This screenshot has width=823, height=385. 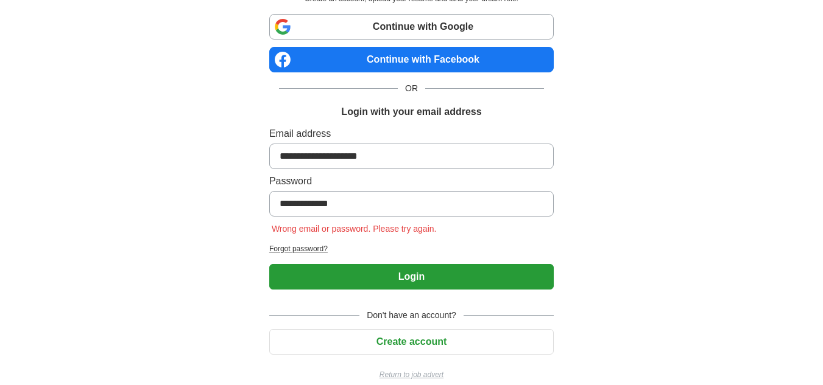 What do you see at coordinates (354, 229) in the screenshot?
I see `span: Wrong email or password. Please try again.` at bounding box center [354, 229].